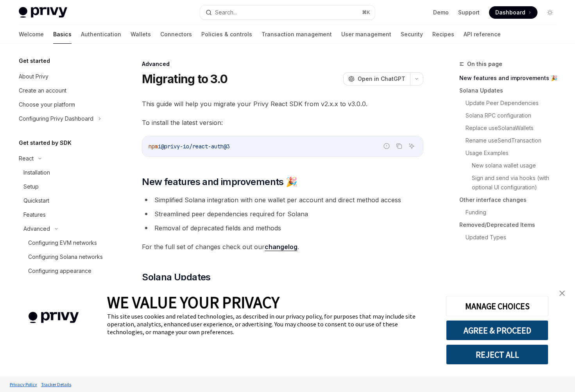  I want to click on a: Wallets, so click(141, 35).